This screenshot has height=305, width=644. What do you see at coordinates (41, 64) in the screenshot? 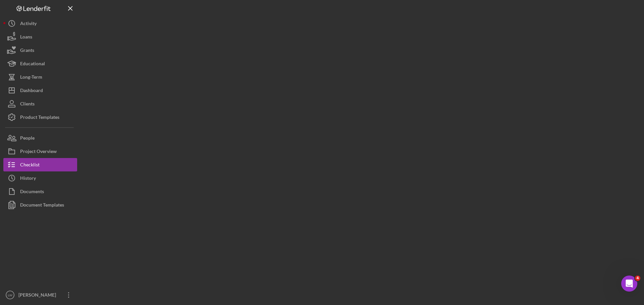
I see `button: Educational` at bounding box center [41, 64].